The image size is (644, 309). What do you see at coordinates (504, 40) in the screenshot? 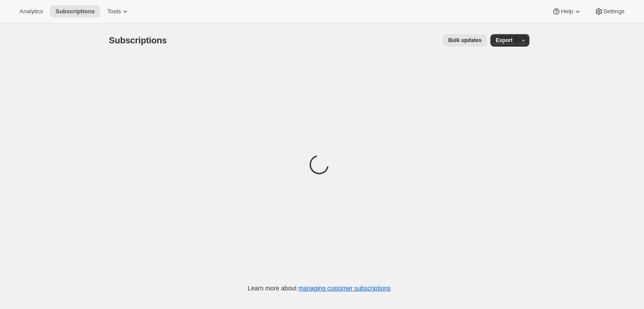
I see `span: Export` at bounding box center [504, 40].